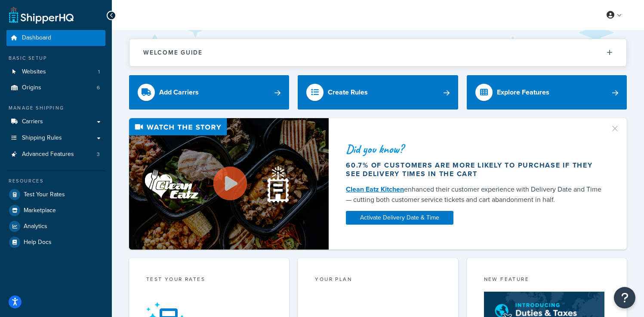 This screenshot has width=644, height=317. Describe the element at coordinates (56, 72) in the screenshot. I see `a: Websites1` at that location.